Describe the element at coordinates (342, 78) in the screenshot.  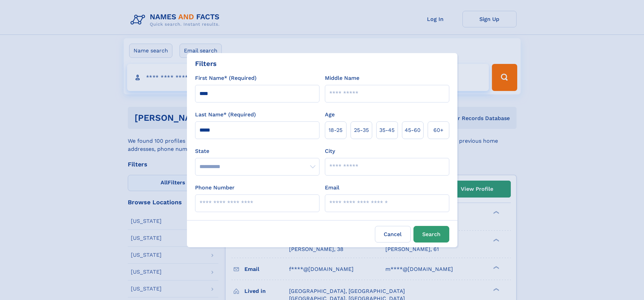
I see `label: Middle Name` at that location.